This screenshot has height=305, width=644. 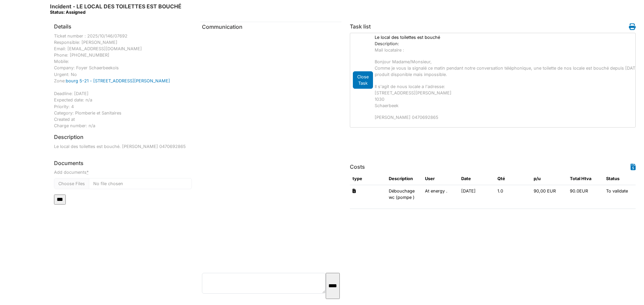 What do you see at coordinates (123, 163) in the screenshot?
I see `h6: Documents` at bounding box center [123, 163].